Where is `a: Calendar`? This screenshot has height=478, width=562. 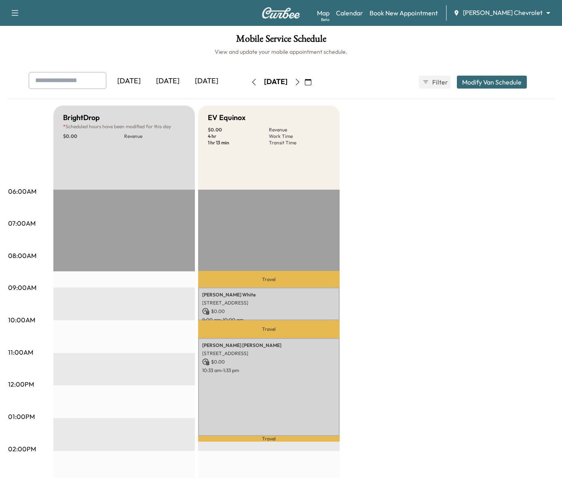 a: Calendar is located at coordinates (349, 13).